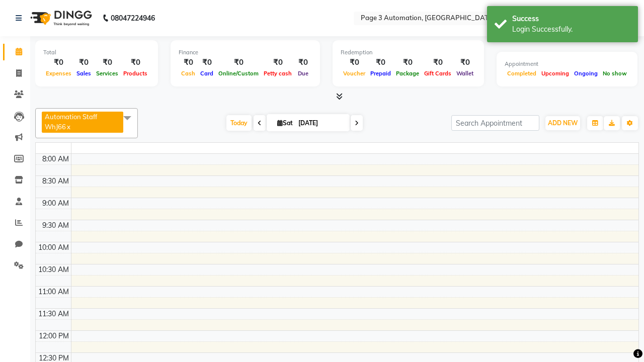 Image resolution: width=644 pixels, height=362 pixels. Describe the element at coordinates (55, 158) in the screenshot. I see `div: 8:00 AM` at that location.